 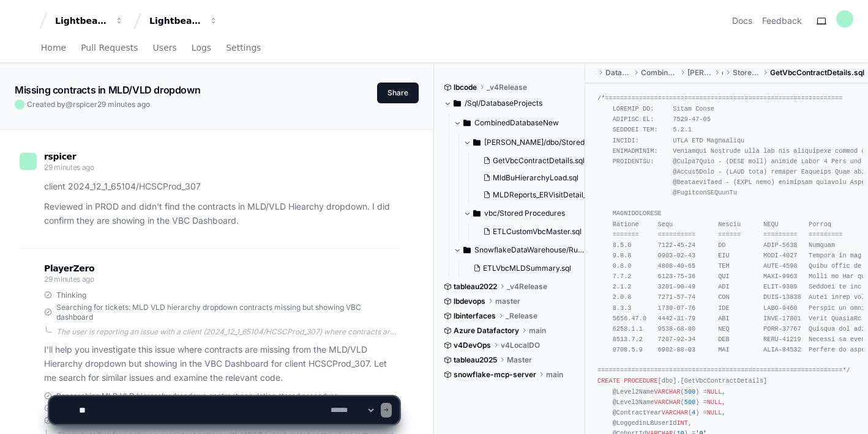 I want to click on span: Settings, so click(x=243, y=47).